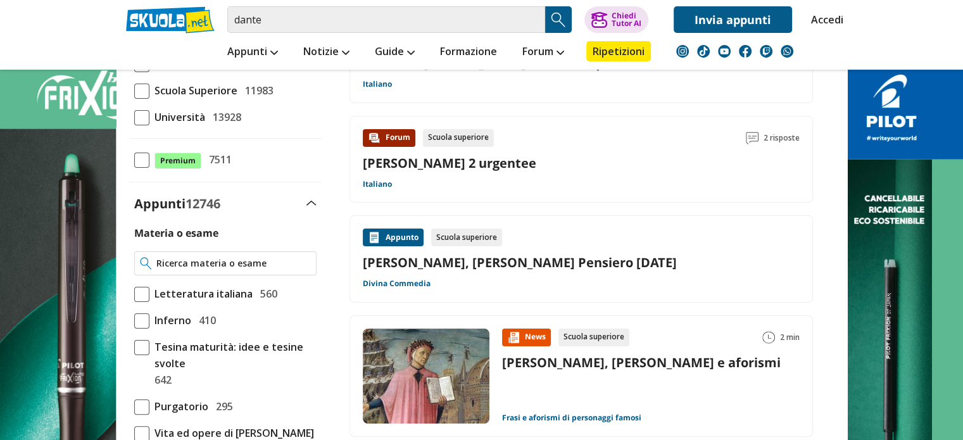 Image resolution: width=963 pixels, height=440 pixels. What do you see at coordinates (571, 418) in the screenshot?
I see `a: Frasi e aforismi di personaggi famosi` at bounding box center [571, 418].